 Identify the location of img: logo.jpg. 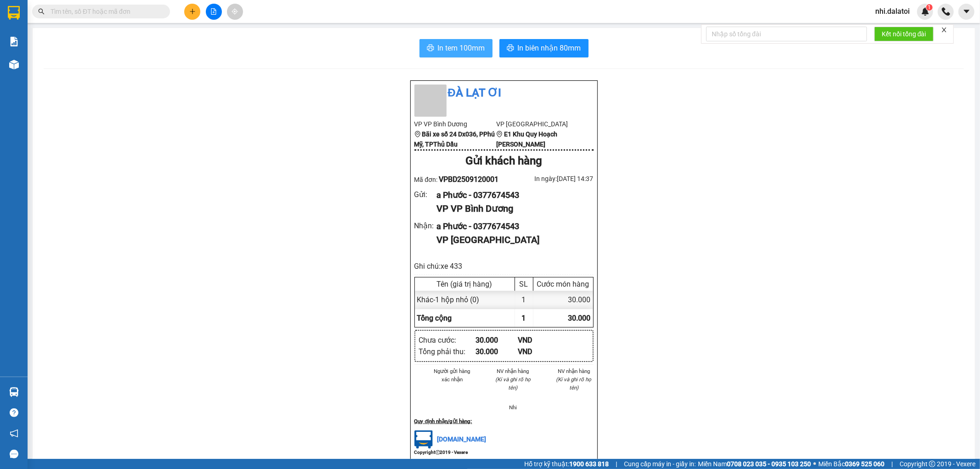
(423, 440).